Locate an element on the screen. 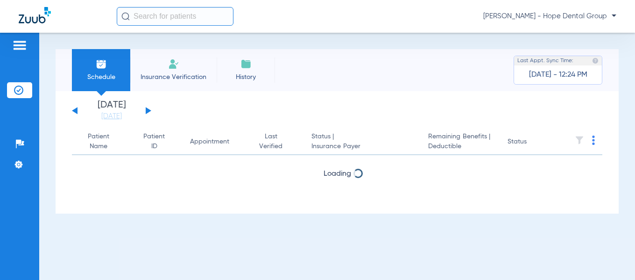 This screenshot has width=635, height=280. th: Status | is located at coordinates (362, 142).